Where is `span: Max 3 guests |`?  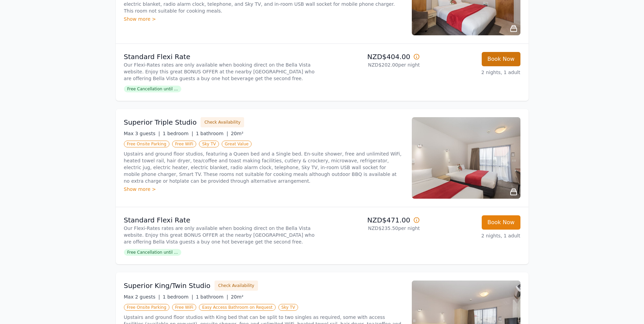
span: Max 3 guests | is located at coordinates (142, 134).